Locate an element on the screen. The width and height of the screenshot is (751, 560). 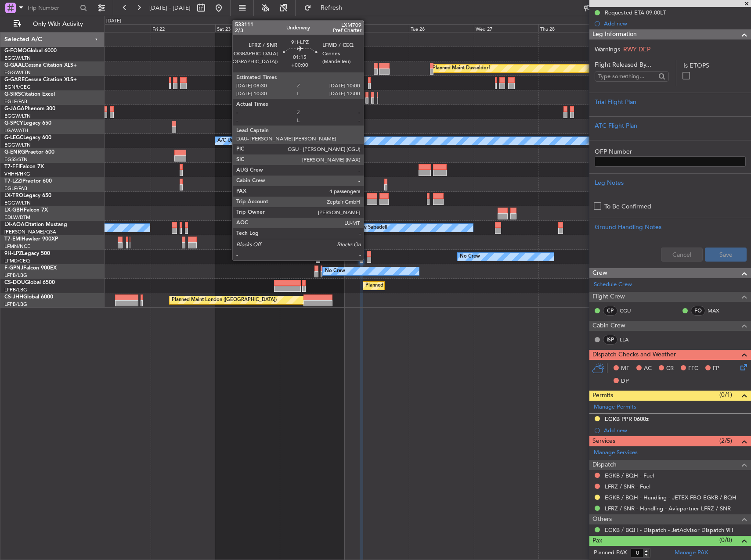
span: FP is located at coordinates (716, 369).